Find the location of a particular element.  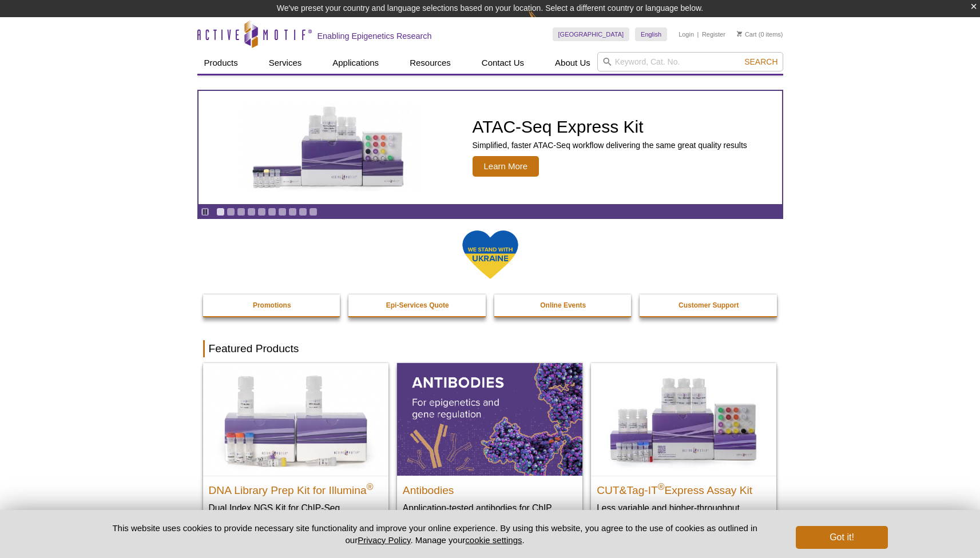

a: Promotions is located at coordinates (272, 305).